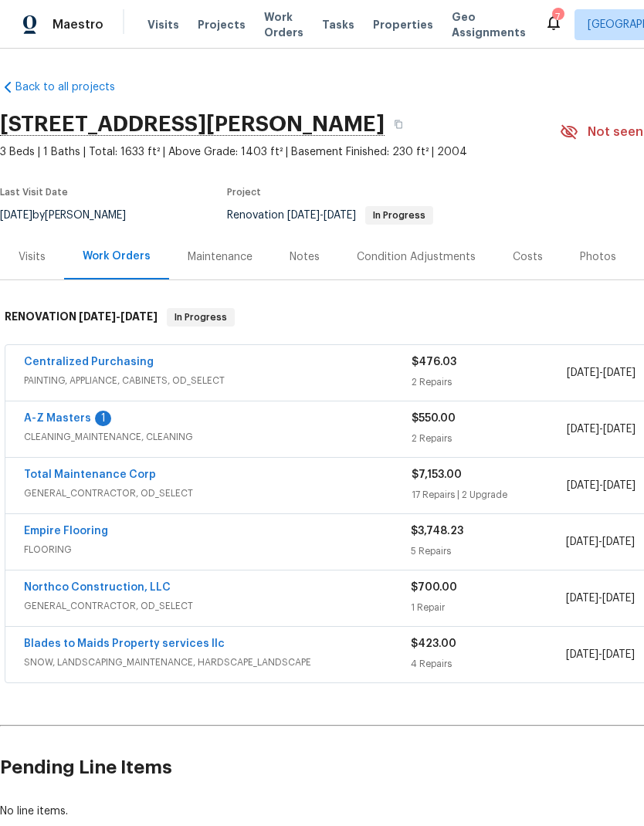 The height and width of the screenshot is (826, 644). What do you see at coordinates (527, 257) in the screenshot?
I see `div: Costs` at bounding box center [527, 257].